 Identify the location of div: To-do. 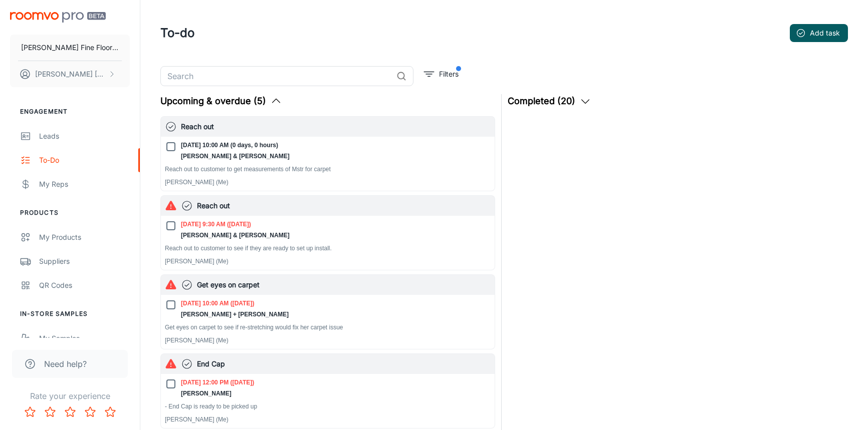
(84, 161).